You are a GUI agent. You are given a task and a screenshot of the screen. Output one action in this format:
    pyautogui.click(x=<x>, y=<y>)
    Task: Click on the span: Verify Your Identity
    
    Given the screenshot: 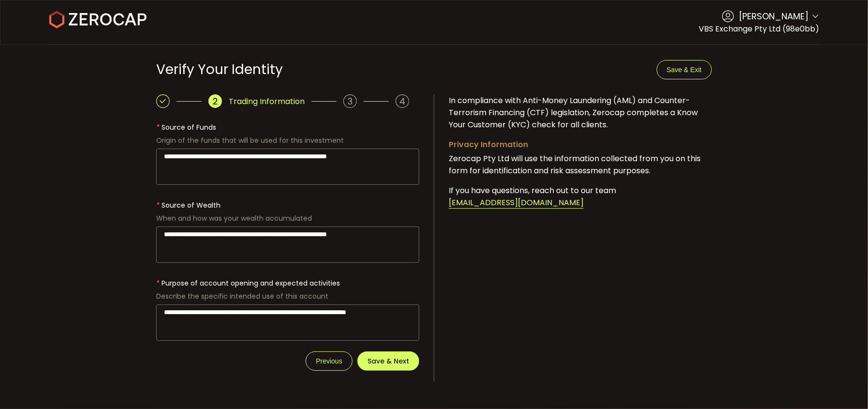 What is the action you would take?
    pyautogui.click(x=219, y=69)
    